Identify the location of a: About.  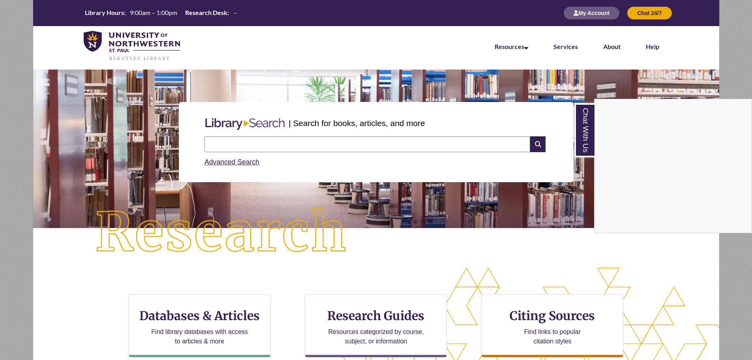
(612, 46).